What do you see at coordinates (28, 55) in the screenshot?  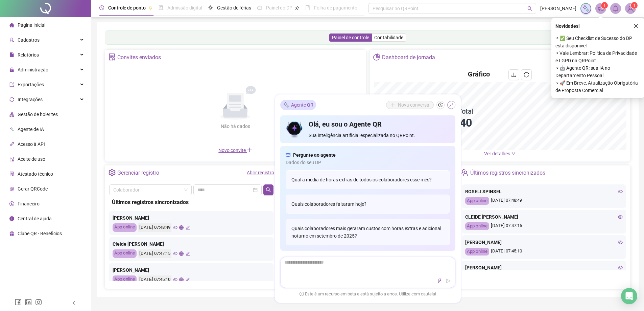 I see `span: Relatórios` at bounding box center [28, 55].